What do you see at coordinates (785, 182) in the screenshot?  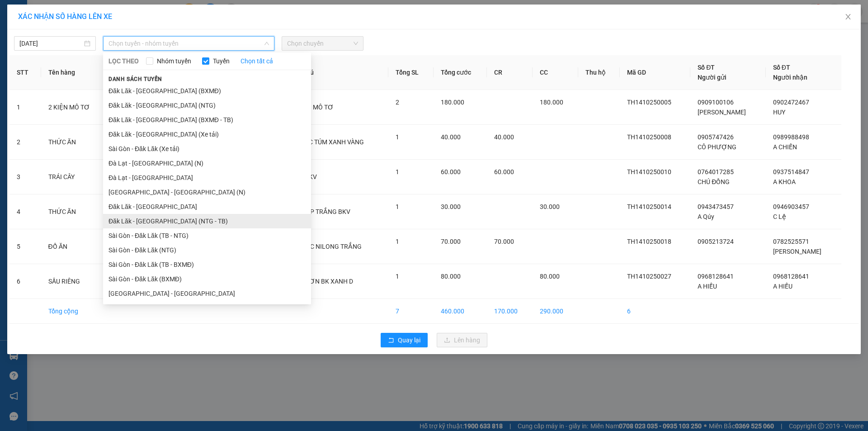 I see `span: A KHOA` at bounding box center [785, 182].